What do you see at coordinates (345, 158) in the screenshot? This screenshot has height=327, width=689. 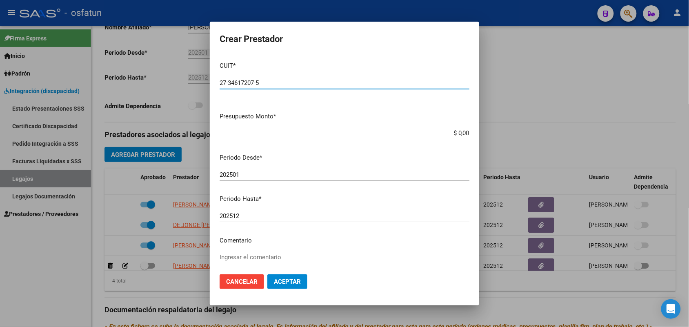 I see `p: Periodo Desde` at bounding box center [345, 158].